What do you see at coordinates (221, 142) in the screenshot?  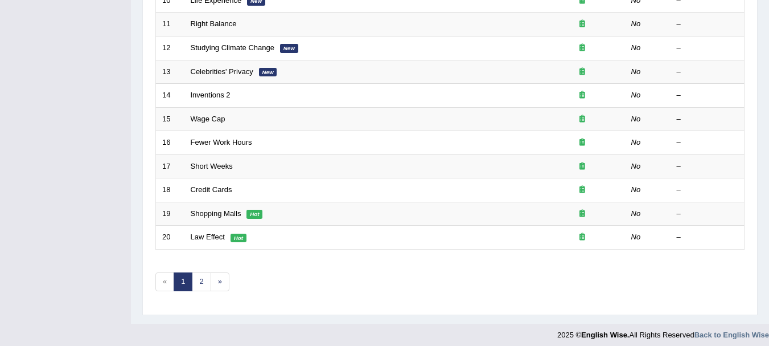 I see `a: Fewer Work Hours` at bounding box center [221, 142].